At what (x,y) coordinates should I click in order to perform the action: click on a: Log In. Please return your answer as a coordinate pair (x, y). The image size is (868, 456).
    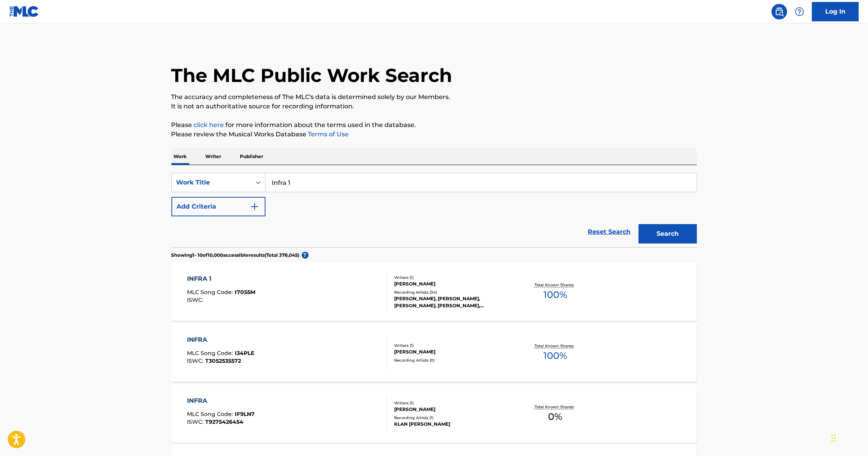
    Looking at the image, I should click on (835, 12).